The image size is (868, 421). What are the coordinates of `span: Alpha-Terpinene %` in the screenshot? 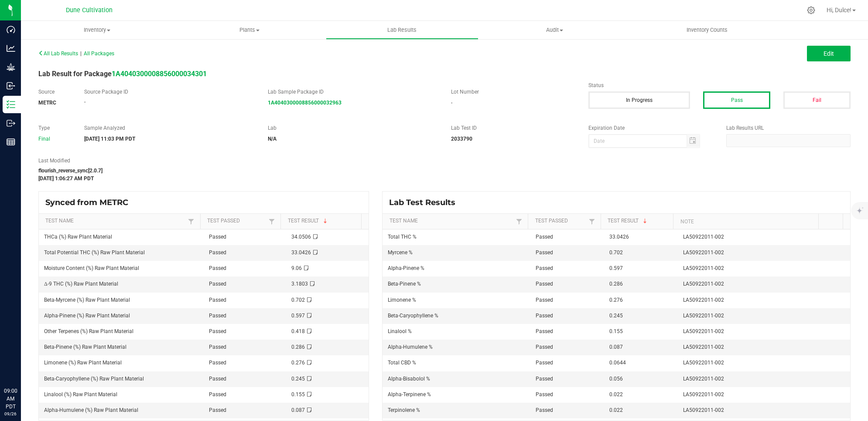 It's located at (409, 395).